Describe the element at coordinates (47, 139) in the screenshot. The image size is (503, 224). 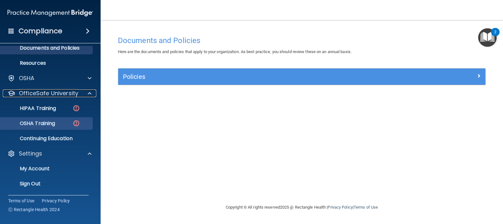
I see `p: Continuing Education` at that location.